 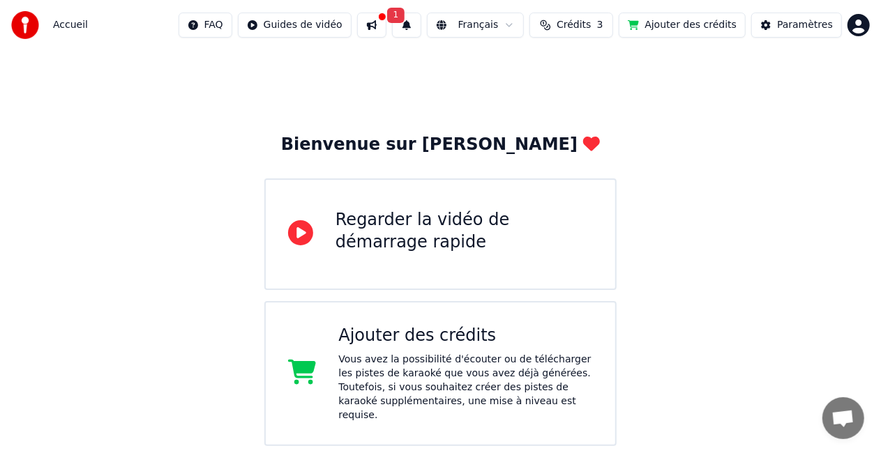 What do you see at coordinates (396, 15) in the screenshot?
I see `span: 1` at bounding box center [396, 15].